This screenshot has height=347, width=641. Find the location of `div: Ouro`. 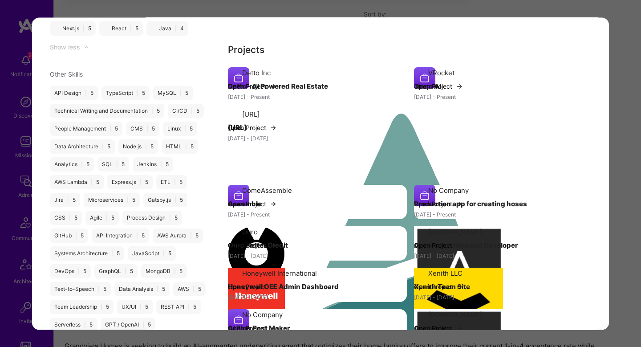

div: Ouro is located at coordinates (250, 231).